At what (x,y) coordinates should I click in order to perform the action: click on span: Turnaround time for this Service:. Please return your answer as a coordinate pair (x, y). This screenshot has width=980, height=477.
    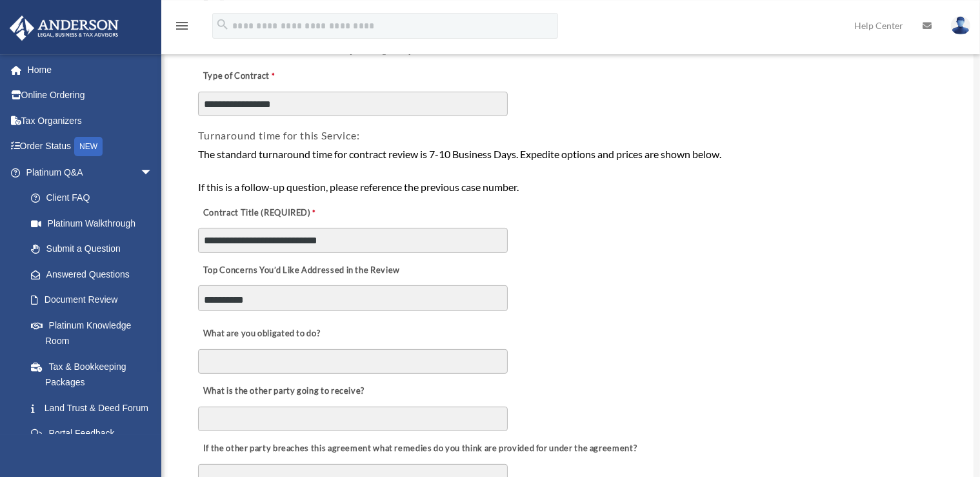
    Looking at the image, I should click on (279, 135).